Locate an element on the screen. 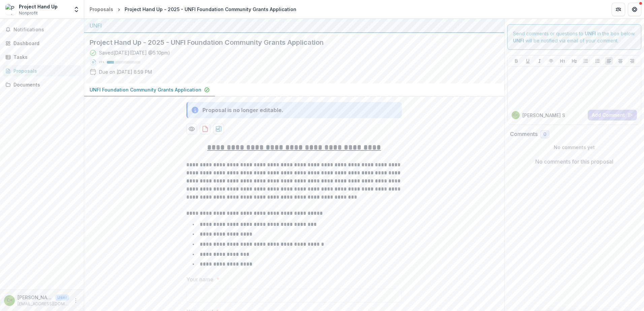  p: 21 % is located at coordinates (102, 63).